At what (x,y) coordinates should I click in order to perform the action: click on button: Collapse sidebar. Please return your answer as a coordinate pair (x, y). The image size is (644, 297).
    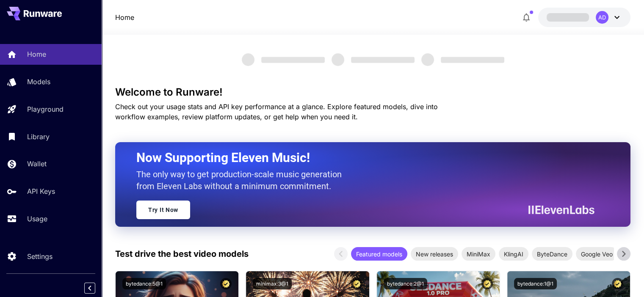
    Looking at the image, I should click on (90, 288).